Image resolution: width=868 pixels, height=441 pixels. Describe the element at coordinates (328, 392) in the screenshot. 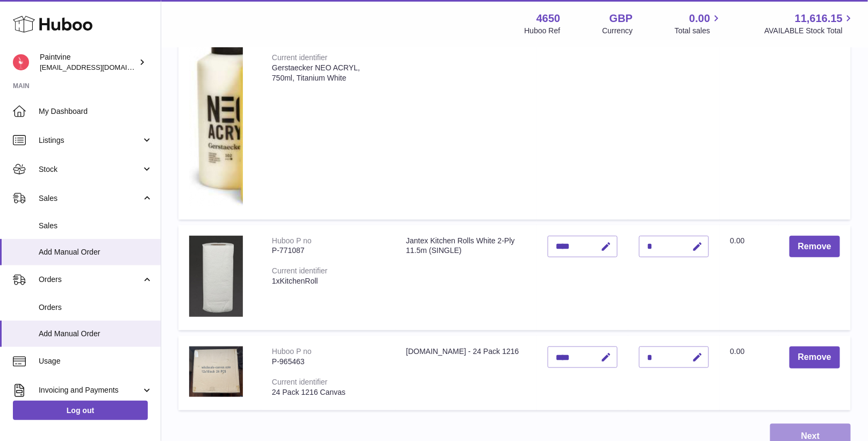

I see `div: 24 Pack 1216 Canvas` at that location.